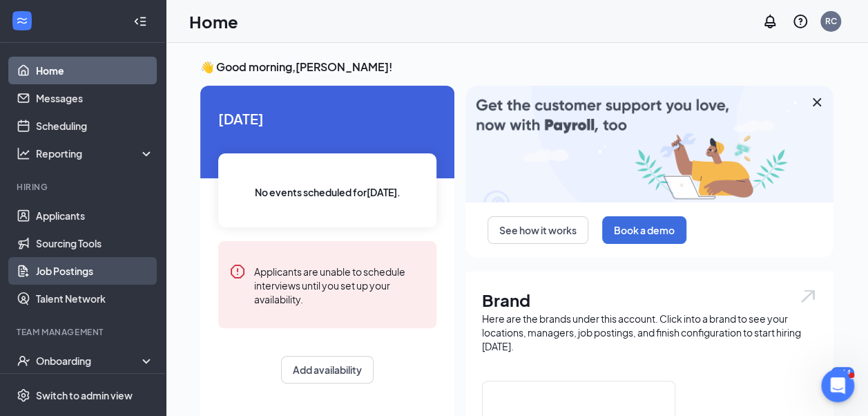 This screenshot has width=868, height=416. What do you see at coordinates (83, 187) in the screenshot?
I see `div: Hiring` at bounding box center [83, 187].